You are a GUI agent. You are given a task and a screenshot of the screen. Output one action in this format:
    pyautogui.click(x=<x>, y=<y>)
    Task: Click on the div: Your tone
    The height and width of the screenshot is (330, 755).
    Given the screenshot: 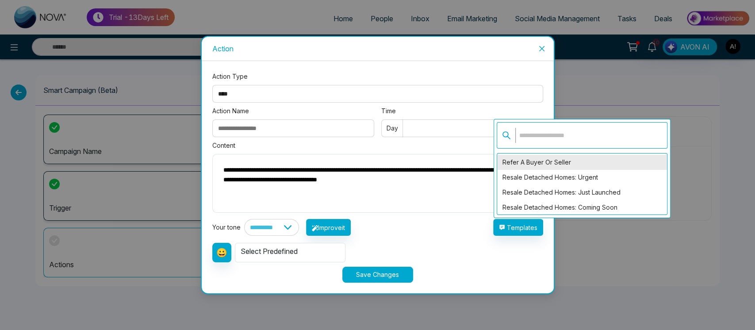 What is the action you would take?
    pyautogui.click(x=228, y=227)
    